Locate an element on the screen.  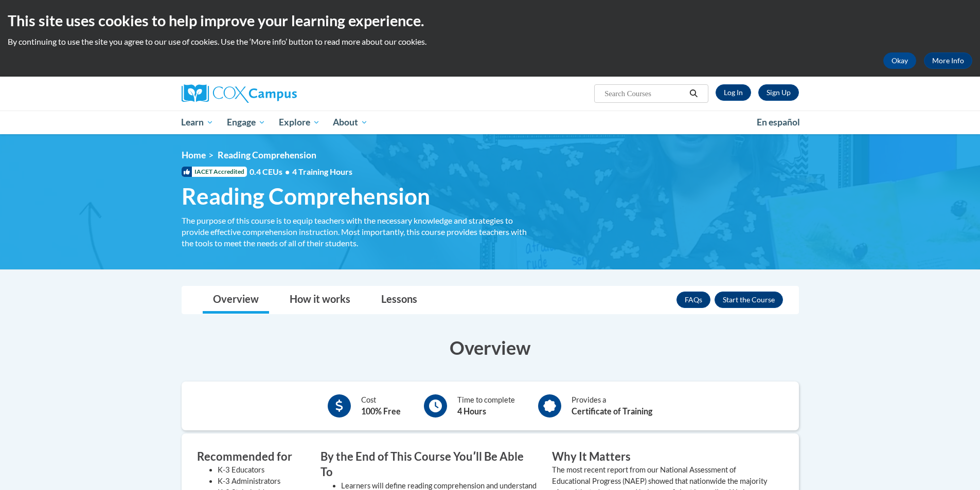
img: Cox Campus is located at coordinates (239, 94).